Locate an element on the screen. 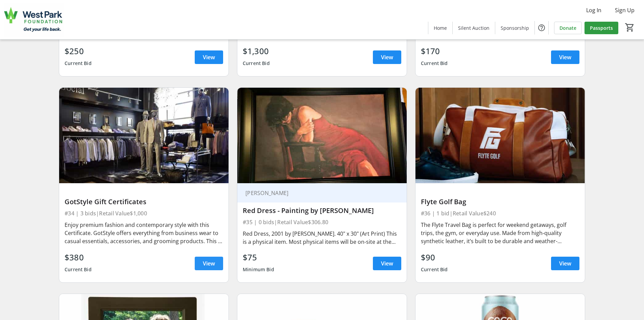 This screenshot has width=644, height=320. span: Silent Auction is located at coordinates (474, 28).